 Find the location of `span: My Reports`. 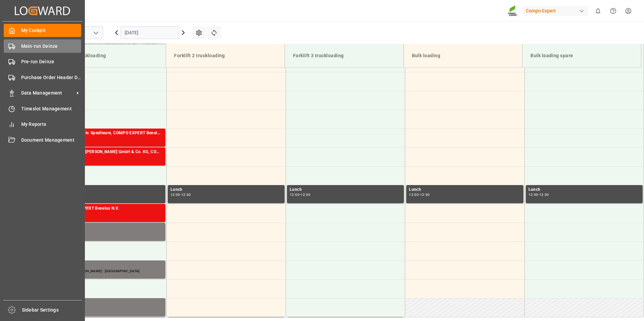

span: My Reports is located at coordinates (51, 124).